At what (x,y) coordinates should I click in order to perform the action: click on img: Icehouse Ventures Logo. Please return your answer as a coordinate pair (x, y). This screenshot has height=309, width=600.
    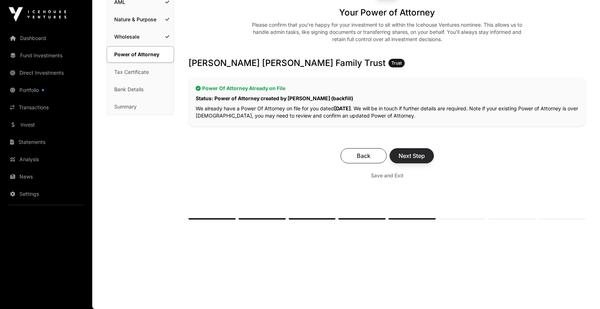
    Looking at the image, I should click on (37, 14).